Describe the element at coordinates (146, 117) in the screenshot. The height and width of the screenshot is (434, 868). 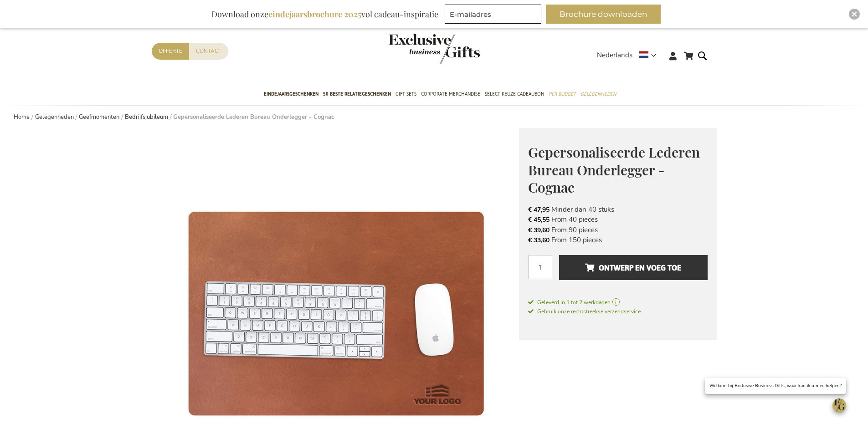
I see `a: Bedrijfsjubileum` at that location.